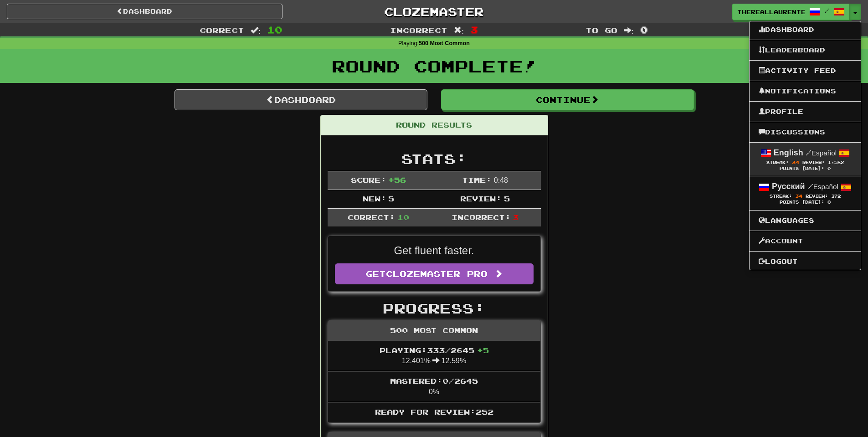  Describe the element at coordinates (789, 187) in the screenshot. I see `strong: Русский` at that location.